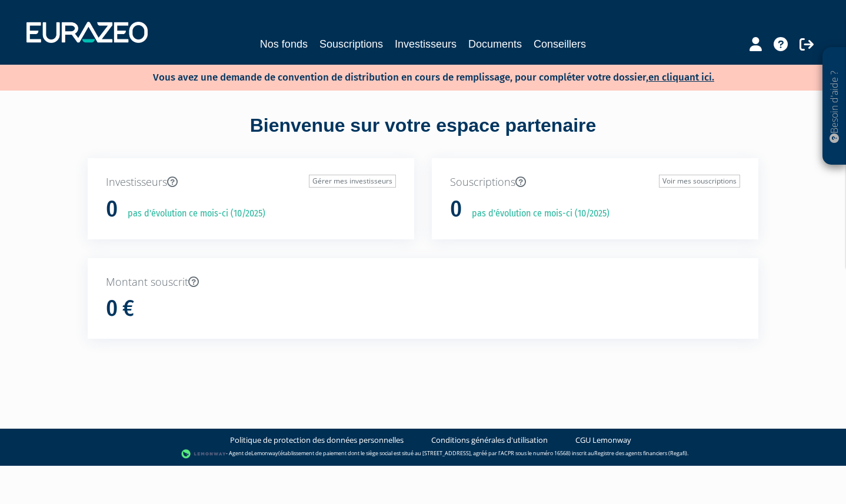 Image resolution: width=846 pixels, height=504 pixels. Describe the element at coordinates (87, 32) in the screenshot. I see `img: 1732889491-logotype_eurazeo_blanc_rvb.png` at that location.